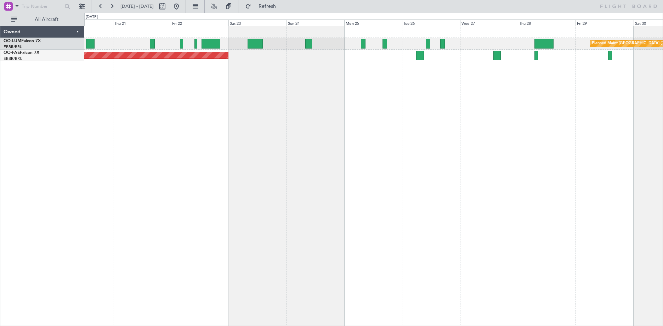  Describe the element at coordinates (267, 6) in the screenshot. I see `span: Refresh` at that location.